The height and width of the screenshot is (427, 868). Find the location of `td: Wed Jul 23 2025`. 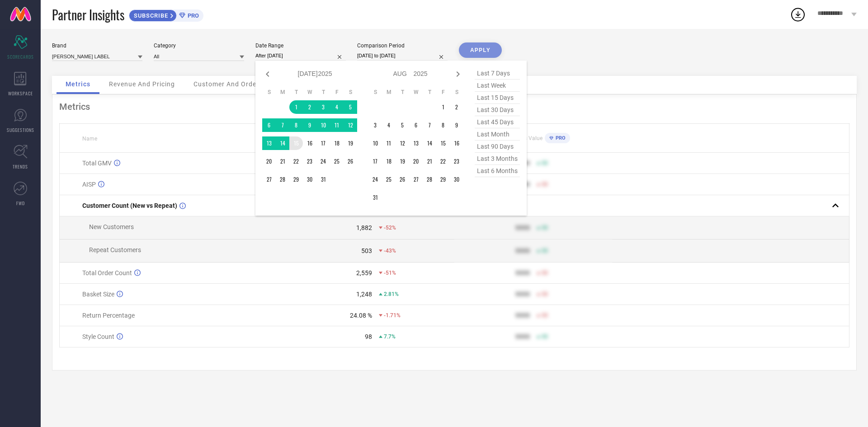

td: Wed Jul 23 2025 is located at coordinates (310, 161).